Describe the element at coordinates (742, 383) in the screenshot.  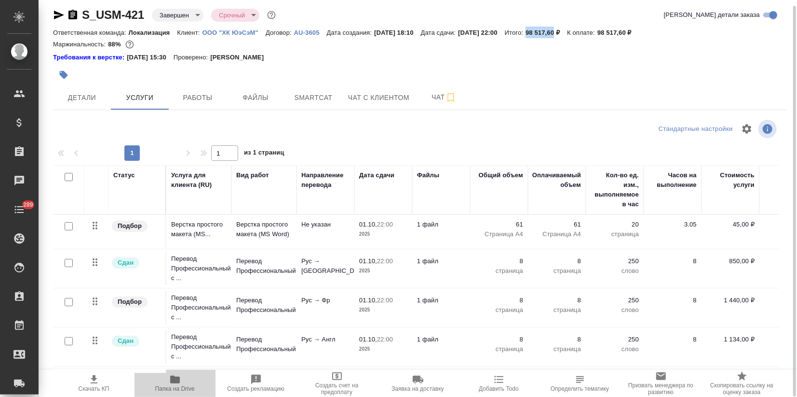
I see `button: Скопировать ссылку на оценку заказа` at that location.